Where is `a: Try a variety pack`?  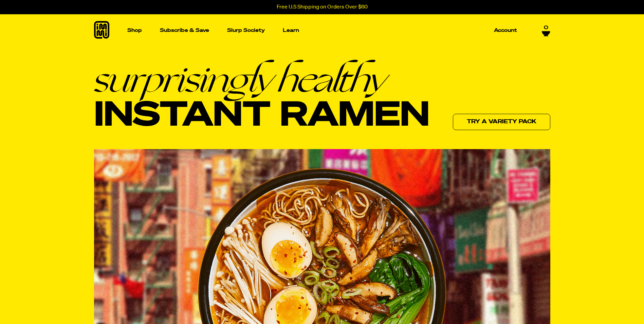
a: Try a variety pack is located at coordinates (501, 122).